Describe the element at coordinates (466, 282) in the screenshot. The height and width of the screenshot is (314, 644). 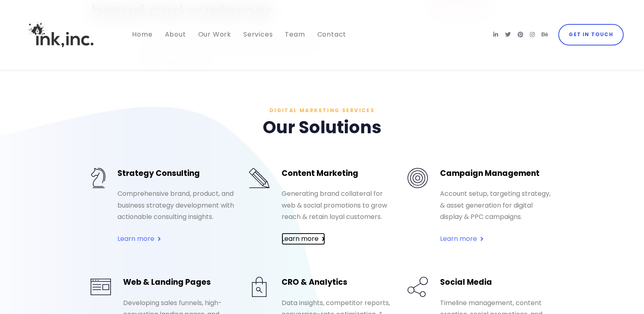
I see `h3: Social Media` at that location.